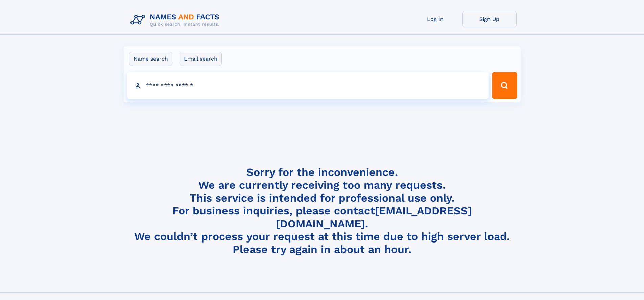  What do you see at coordinates (322, 210) in the screenshot?
I see `h4: Sorry for the inconvenience. We are currently receiving too many requests. This service is intend...` at bounding box center [322, 210].